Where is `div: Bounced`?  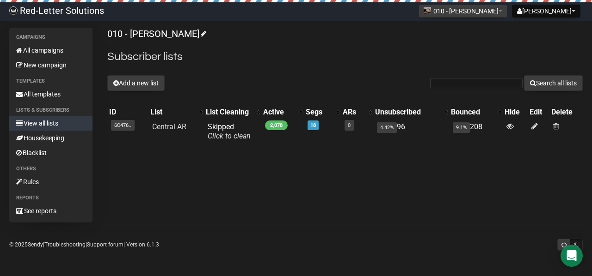
div: Bounced is located at coordinates (472, 112).